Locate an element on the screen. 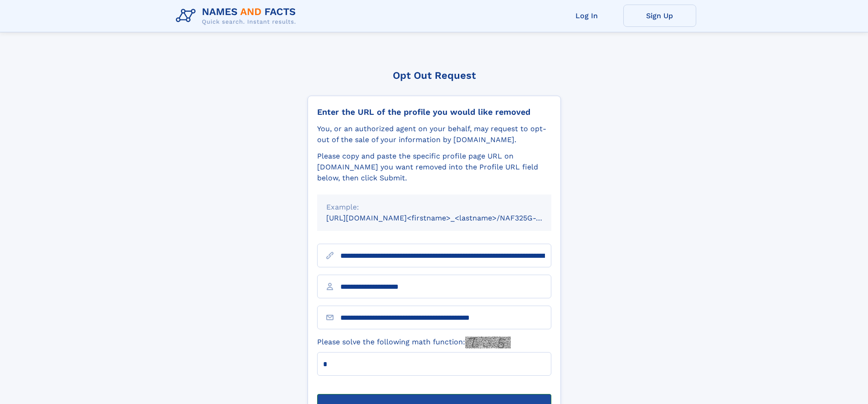 The width and height of the screenshot is (868, 404). div: Enter the URL of the profile you would like removed is located at coordinates (434, 112).